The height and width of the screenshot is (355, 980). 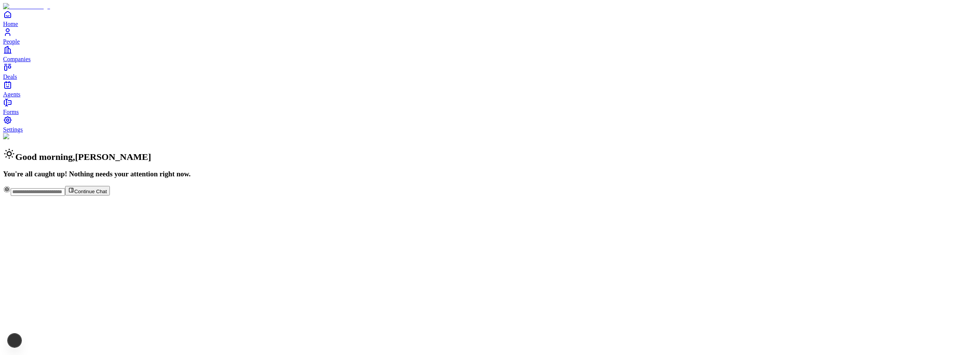 I want to click on span: Companies, so click(x=17, y=59).